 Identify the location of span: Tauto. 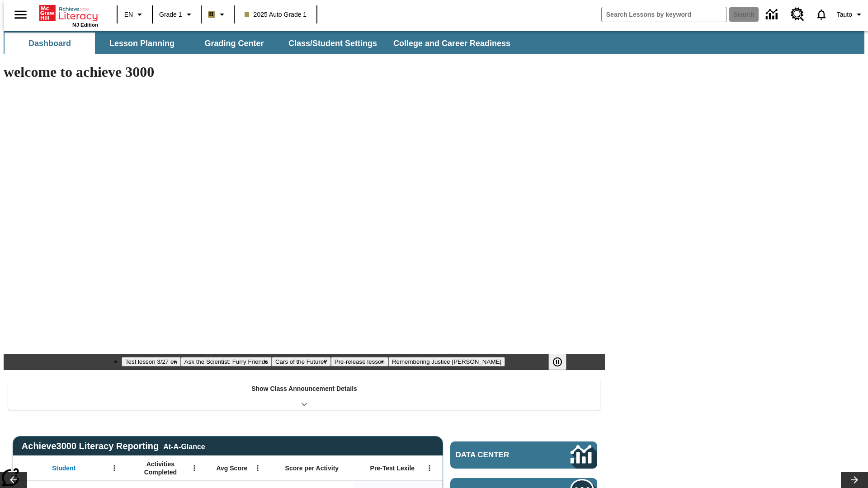
(844, 14).